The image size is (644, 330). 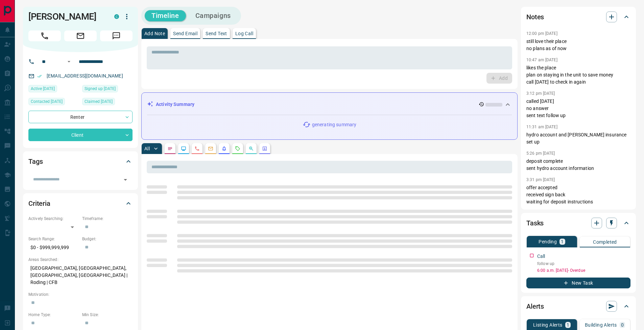 I want to click on span: Message, so click(x=117, y=36).